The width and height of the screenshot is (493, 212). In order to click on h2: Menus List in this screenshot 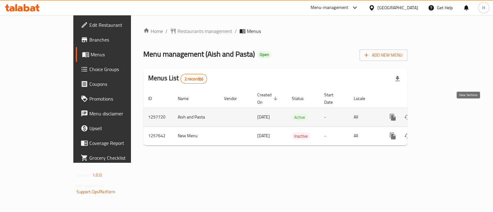, I will do `click(177, 79)`.